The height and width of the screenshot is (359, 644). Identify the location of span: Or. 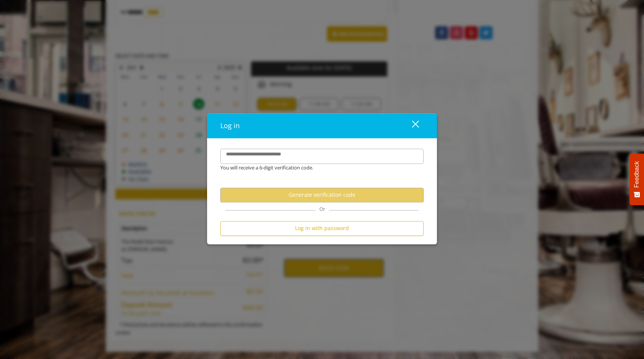
(322, 209).